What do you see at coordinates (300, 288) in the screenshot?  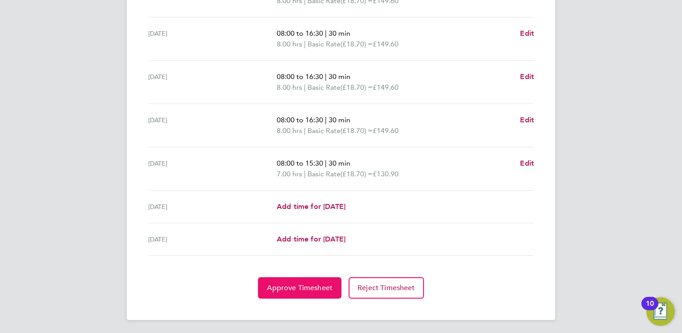 I see `button: Approve Timesheet` at bounding box center [300, 288].